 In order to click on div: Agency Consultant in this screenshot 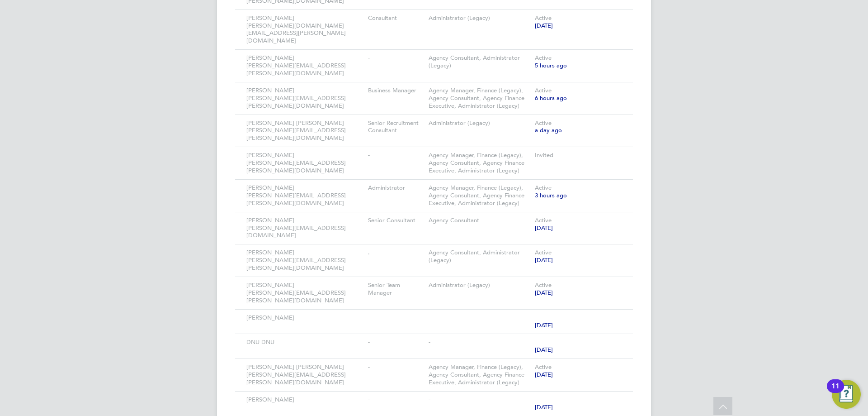, I will do `click(479, 220)`.